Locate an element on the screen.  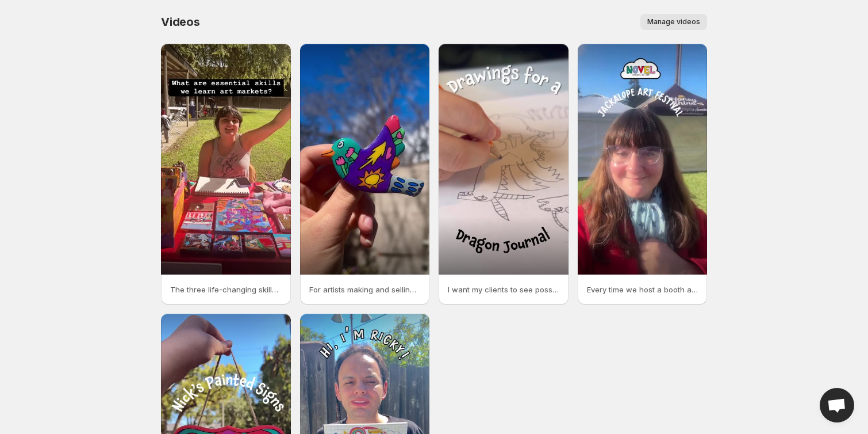
button: Manage videos is located at coordinates (674, 21).